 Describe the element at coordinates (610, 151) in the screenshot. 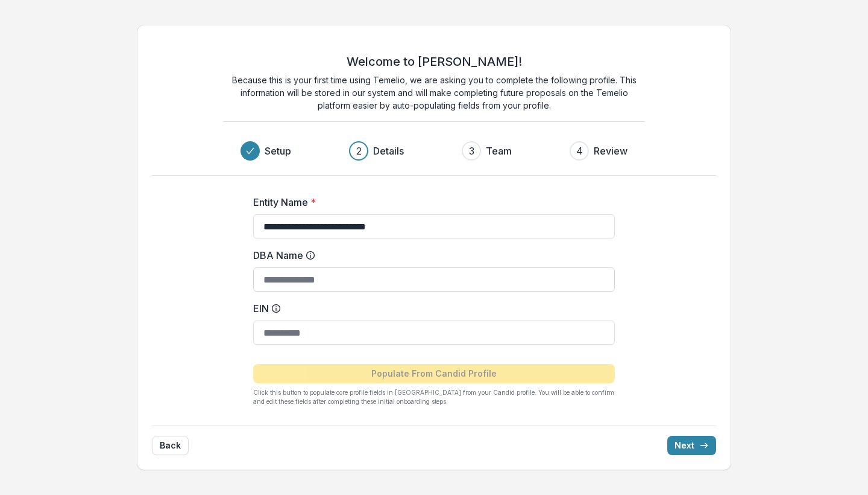

I see `h3: Review` at that location.